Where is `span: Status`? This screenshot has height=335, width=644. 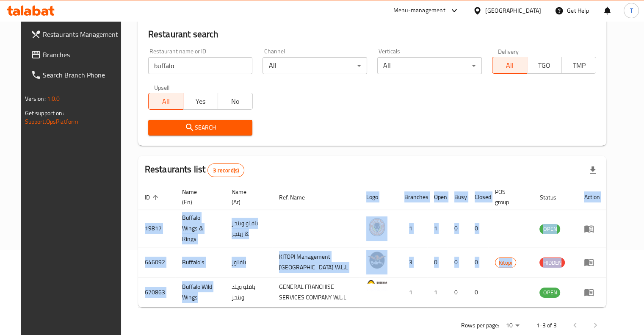 span: Status is located at coordinates (553, 198).